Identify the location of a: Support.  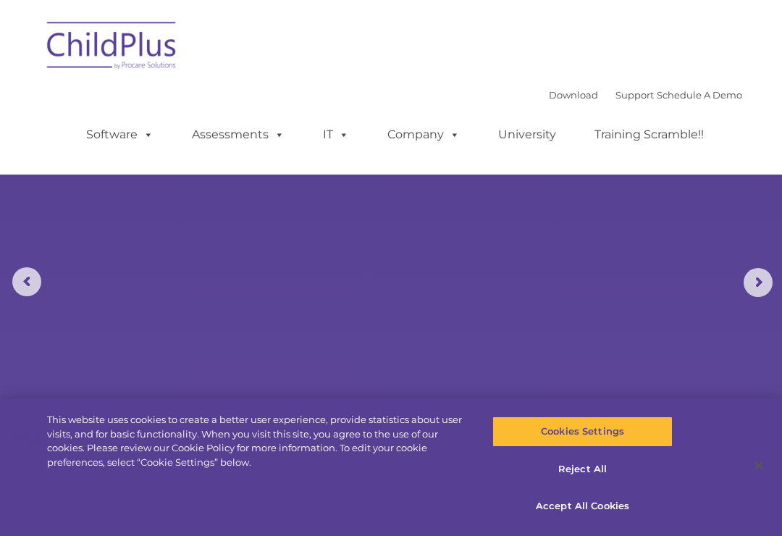
(634, 95).